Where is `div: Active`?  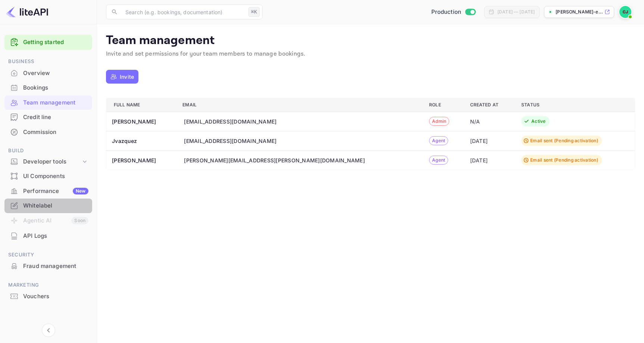 div: Active is located at coordinates (539, 121).